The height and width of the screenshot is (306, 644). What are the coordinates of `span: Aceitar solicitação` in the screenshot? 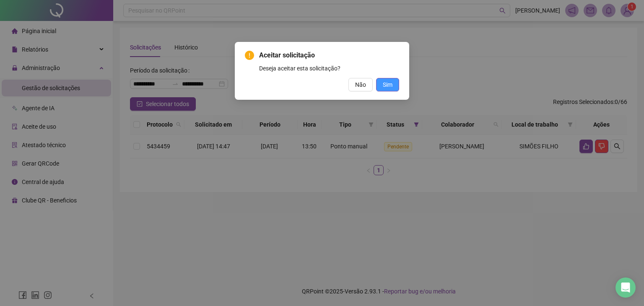 It's located at (329, 56).